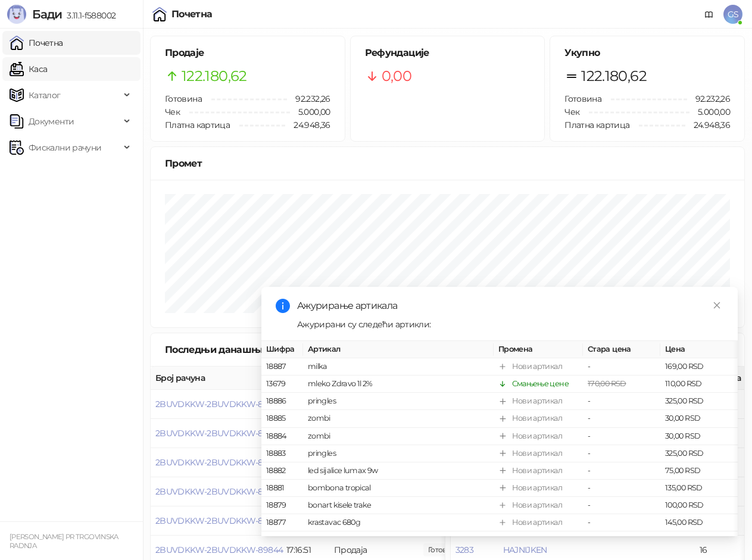  What do you see at coordinates (398, 453) in the screenshot?
I see `td: pringles` at bounding box center [398, 453].